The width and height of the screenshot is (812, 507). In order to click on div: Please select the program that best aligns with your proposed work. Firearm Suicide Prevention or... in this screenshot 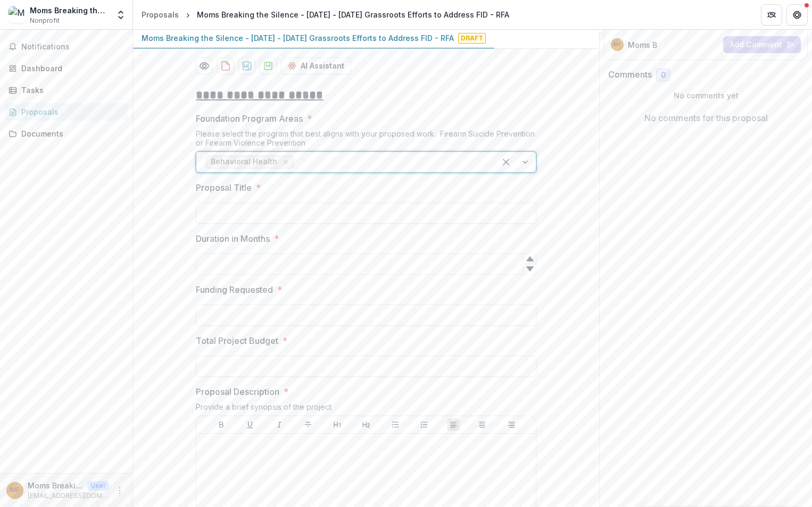, I will do `click(366, 140)`.